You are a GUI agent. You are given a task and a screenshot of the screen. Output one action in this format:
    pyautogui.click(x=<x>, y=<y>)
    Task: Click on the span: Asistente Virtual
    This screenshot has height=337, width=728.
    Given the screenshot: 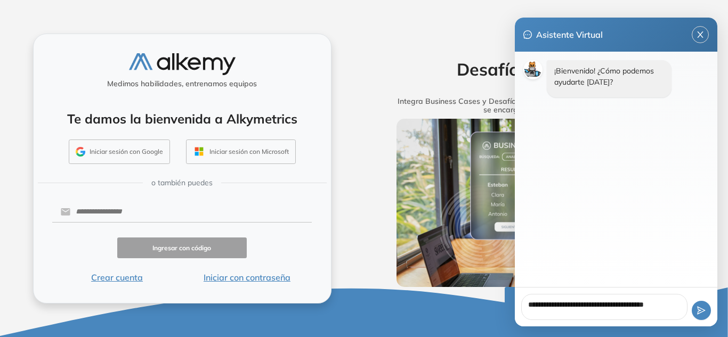 What is the action you would take?
    pyautogui.click(x=569, y=35)
    